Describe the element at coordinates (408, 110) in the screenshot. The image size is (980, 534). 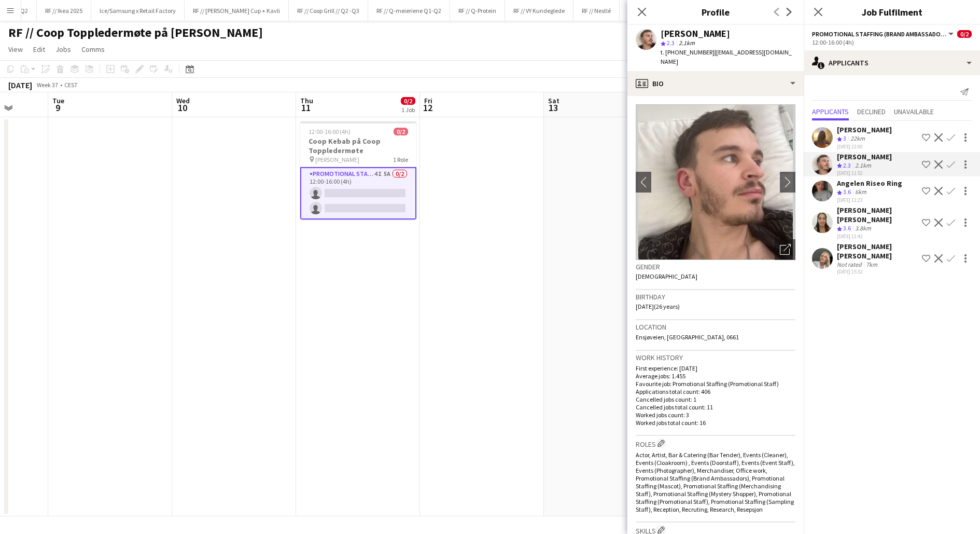
I see `div: 1 Job` at that location.